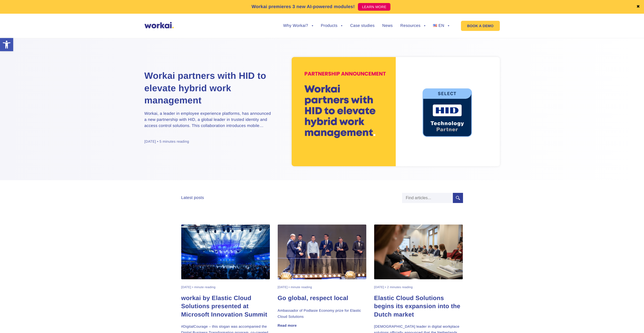 Image resolution: width=644 pixels, height=333 pixels. What do you see at coordinates (374, 7) in the screenshot?
I see `a: LEARN MORE` at bounding box center [374, 7].